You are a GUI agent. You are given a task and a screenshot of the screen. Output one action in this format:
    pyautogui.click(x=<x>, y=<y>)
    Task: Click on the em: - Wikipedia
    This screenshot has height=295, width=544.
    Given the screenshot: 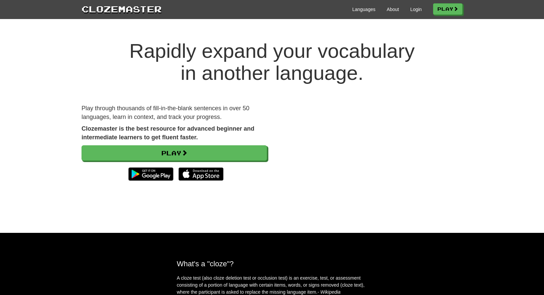 What is the action you would take?
    pyautogui.click(x=329, y=292)
    